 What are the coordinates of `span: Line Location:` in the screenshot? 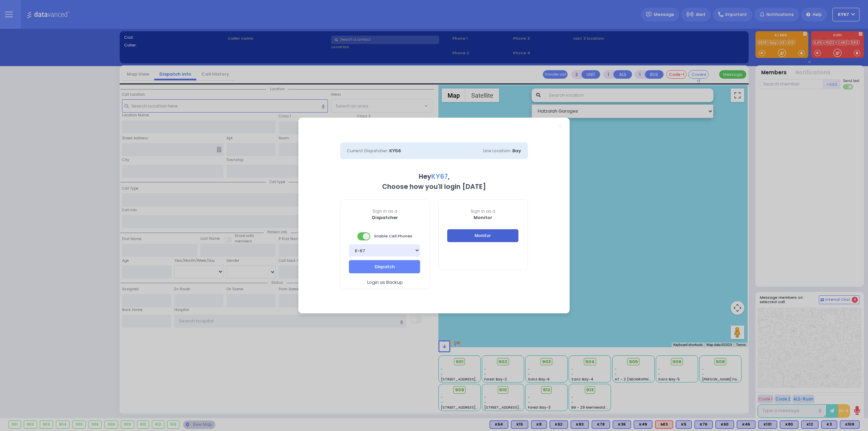 It's located at (497, 150).